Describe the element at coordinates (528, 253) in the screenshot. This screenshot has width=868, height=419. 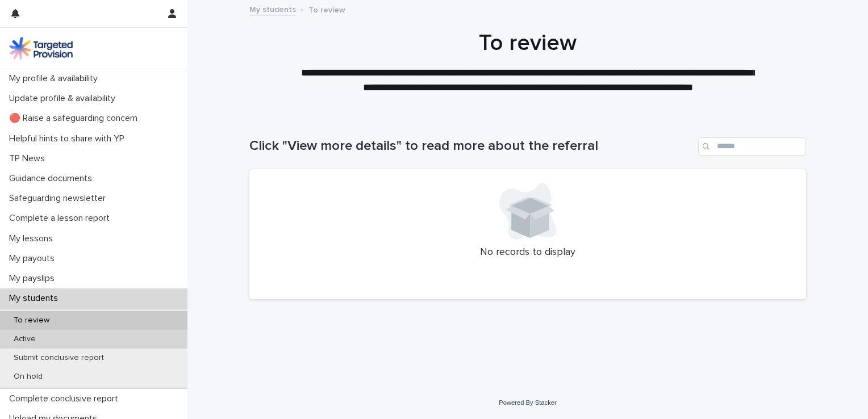
I see `p: No records to display` at that location.